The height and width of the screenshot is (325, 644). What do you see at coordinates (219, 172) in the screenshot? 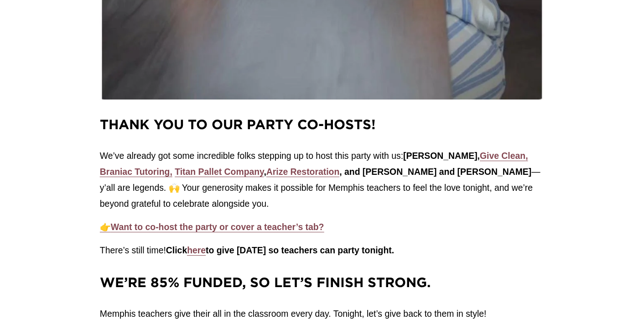
I see `a: Titan Pallet Company` at bounding box center [219, 172].